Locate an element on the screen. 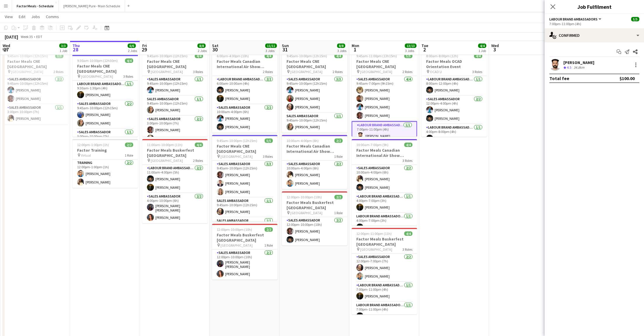 This screenshot has height=336, width=644. span: 12:00pm-1:00pm (1h) is located at coordinates (93, 145).